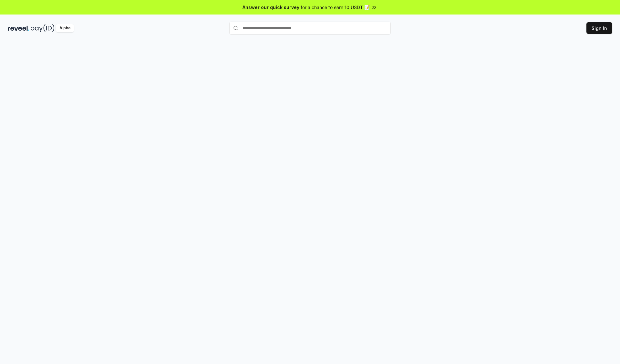 The width and height of the screenshot is (620, 364). I want to click on span: for a chance to earn 10 USDT 📝, so click(335, 7).